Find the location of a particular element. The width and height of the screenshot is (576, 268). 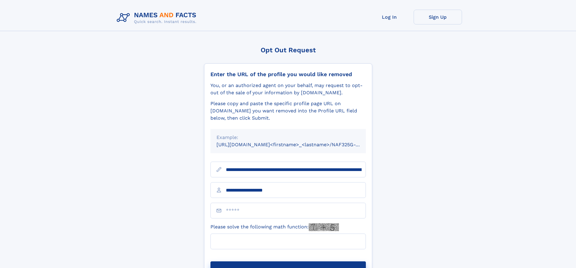

div: Enter the URL of the profile you would like removed is located at coordinates (288, 74).